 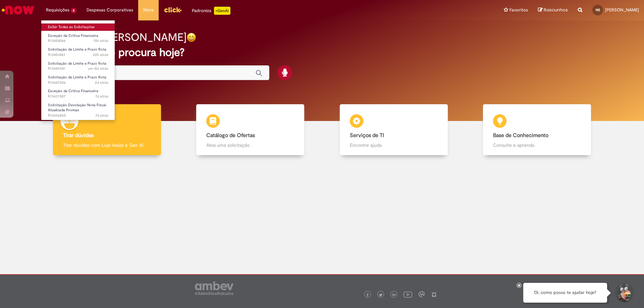 I want to click on span: 22h atrás, so click(x=101, y=55).